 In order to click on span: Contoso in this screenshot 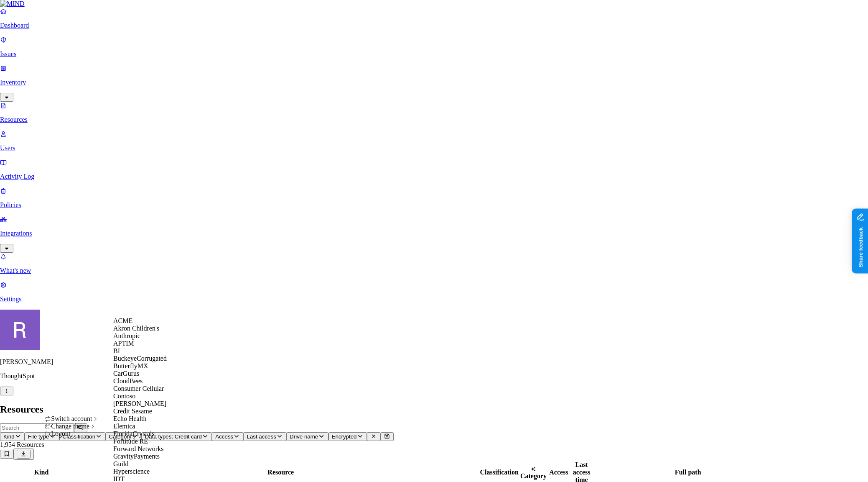, I will do `click(124, 396)`.